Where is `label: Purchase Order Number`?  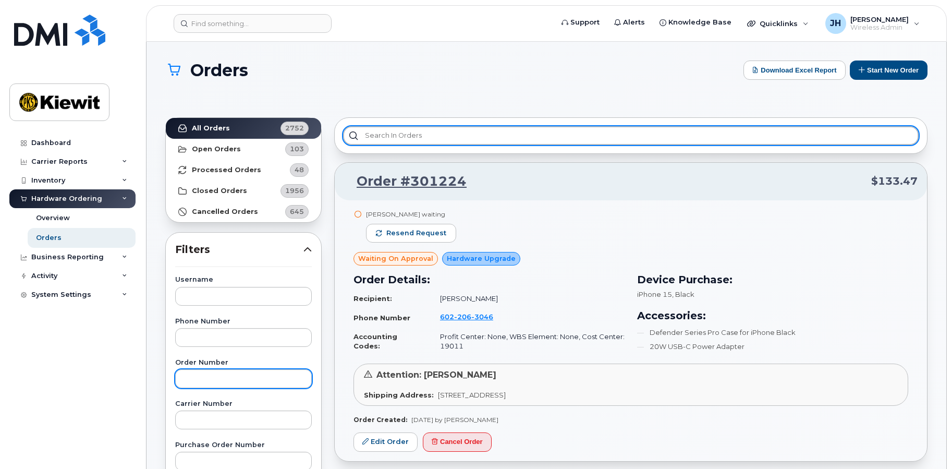 label: Purchase Order Number is located at coordinates (244, 445).